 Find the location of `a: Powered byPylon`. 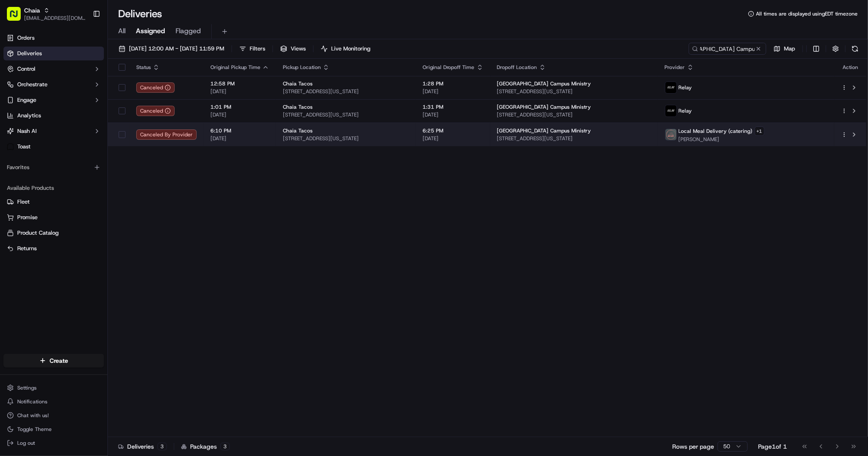

a: Powered byPylon is located at coordinates (82, 150).